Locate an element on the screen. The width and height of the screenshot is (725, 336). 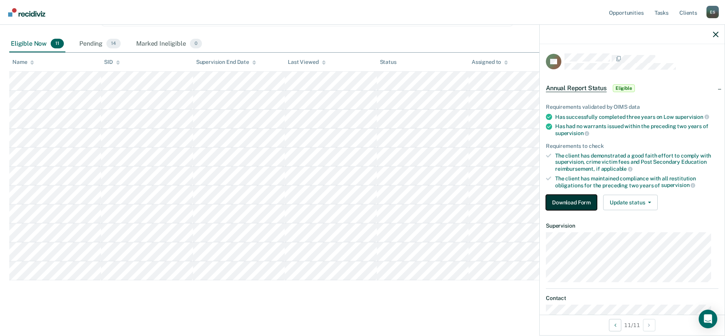
div: 11 / 11 is located at coordinates (632, 325).